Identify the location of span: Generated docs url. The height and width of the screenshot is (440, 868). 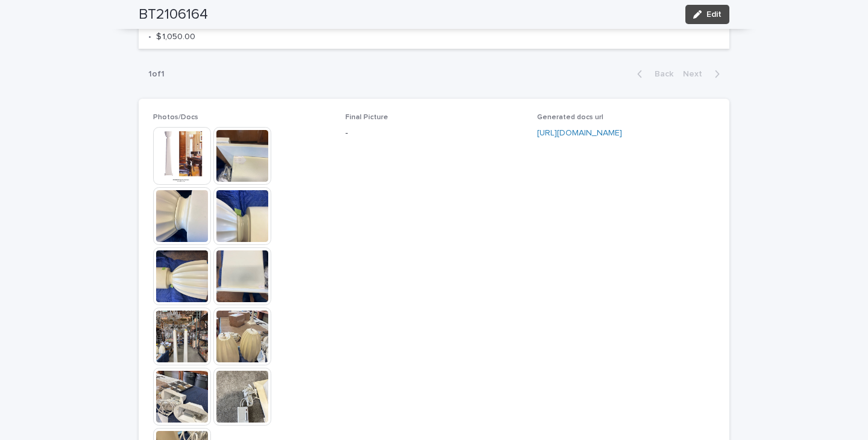
(570, 117).